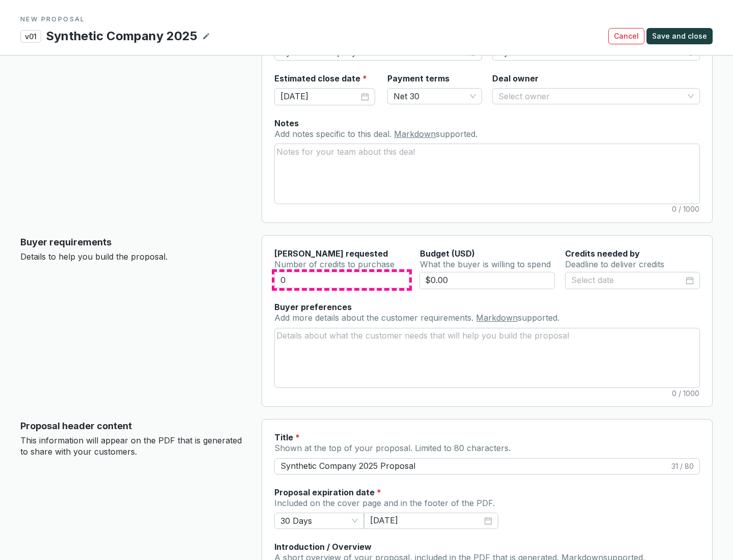 This screenshot has height=560, width=733. I want to click on span: Shown at the top of your proposal. Limited to 80 characters., so click(392, 448).